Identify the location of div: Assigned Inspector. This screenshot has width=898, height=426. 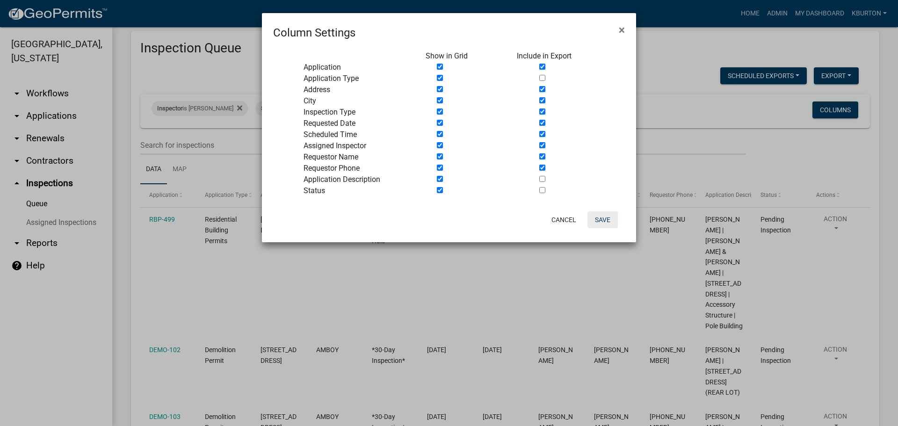
(357, 146).